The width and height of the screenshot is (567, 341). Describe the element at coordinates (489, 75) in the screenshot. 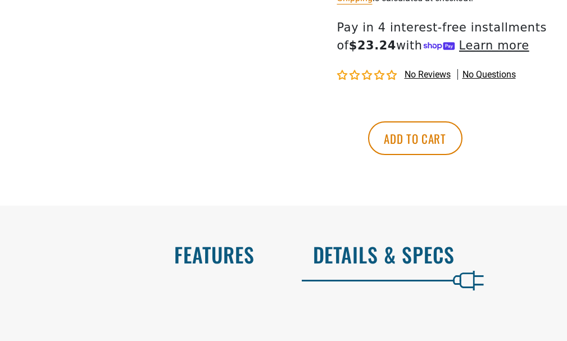

I see `span: No questions` at that location.